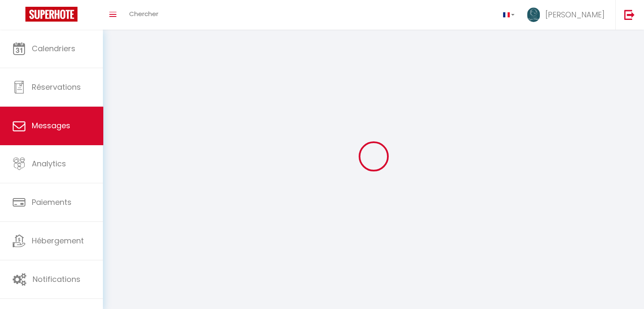 Image resolution: width=644 pixels, height=309 pixels. What do you see at coordinates (54, 48) in the screenshot?
I see `span: Calendriers` at bounding box center [54, 48].